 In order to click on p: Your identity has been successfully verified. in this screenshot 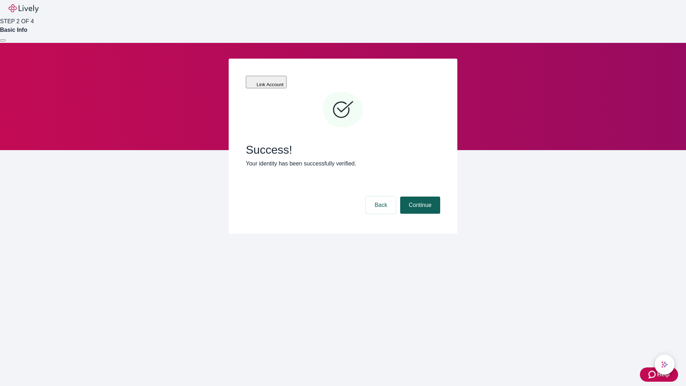, I will do `click(343, 164)`.